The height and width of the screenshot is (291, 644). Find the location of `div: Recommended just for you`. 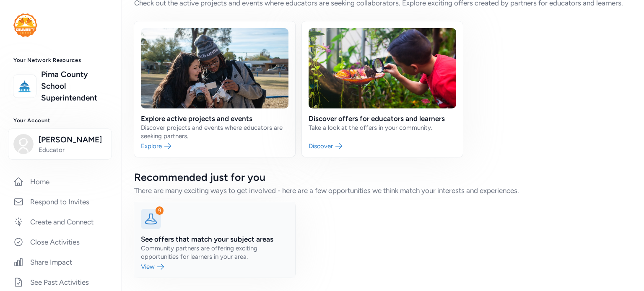

div: Recommended just for you is located at coordinates (382, 178).